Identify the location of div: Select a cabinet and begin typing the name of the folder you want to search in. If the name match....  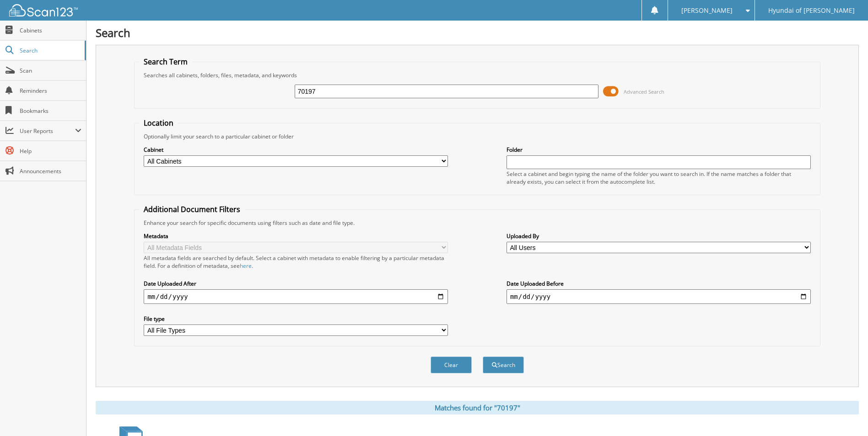
(659, 178).